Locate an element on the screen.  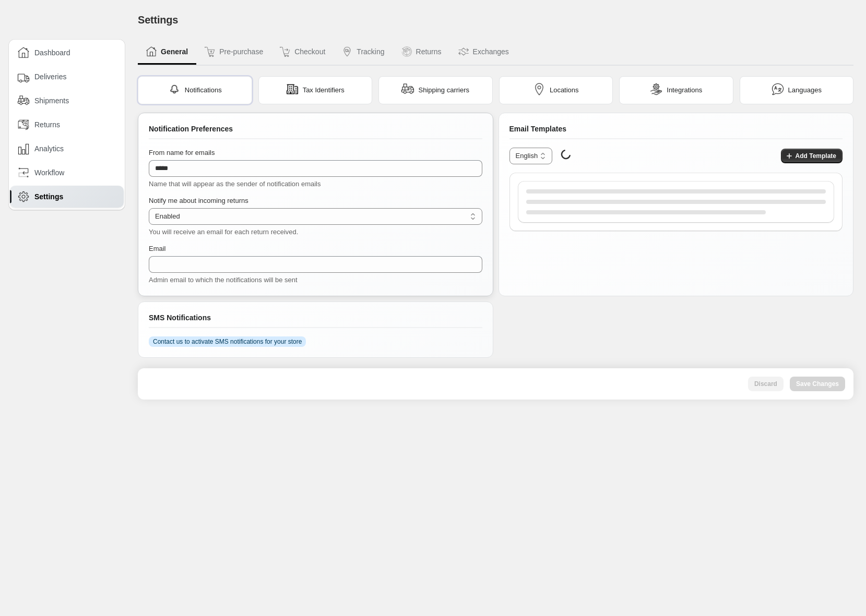
img: Exchanges icon is located at coordinates (463, 51).